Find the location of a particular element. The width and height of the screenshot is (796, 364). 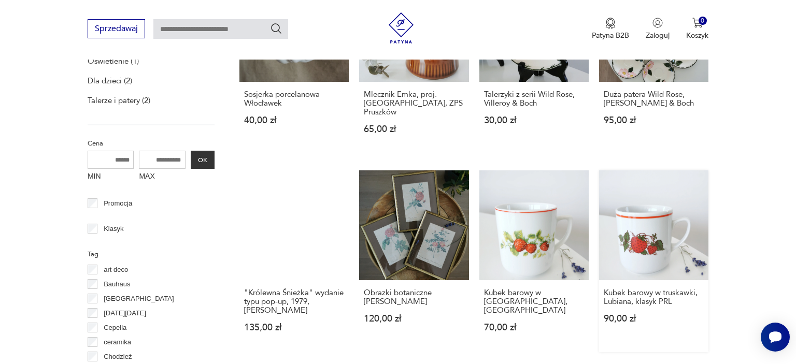

button: OK is located at coordinates (203, 160).